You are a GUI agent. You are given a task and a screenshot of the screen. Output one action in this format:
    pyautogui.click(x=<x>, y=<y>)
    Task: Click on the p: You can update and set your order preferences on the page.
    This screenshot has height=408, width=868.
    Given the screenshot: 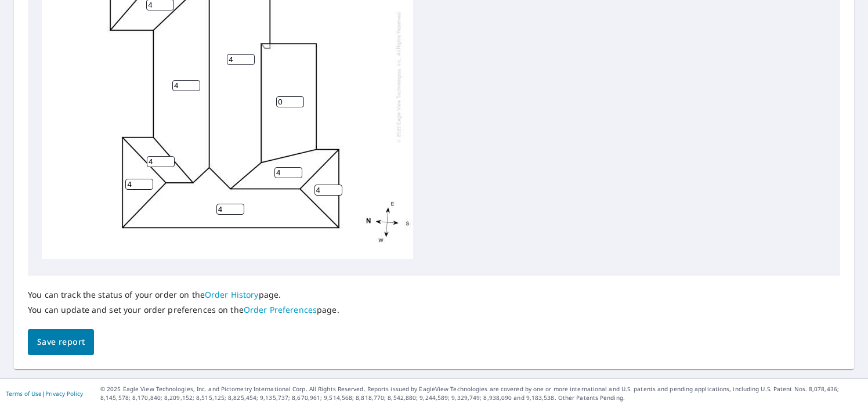 What is the action you would take?
    pyautogui.click(x=183, y=310)
    